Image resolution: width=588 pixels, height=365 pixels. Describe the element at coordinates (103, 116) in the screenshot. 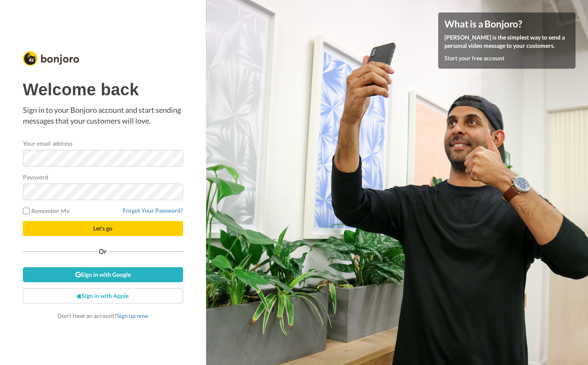

I see `p: Sign in to your Bonjoro account and start sending messages that your customers will love.` at that location.